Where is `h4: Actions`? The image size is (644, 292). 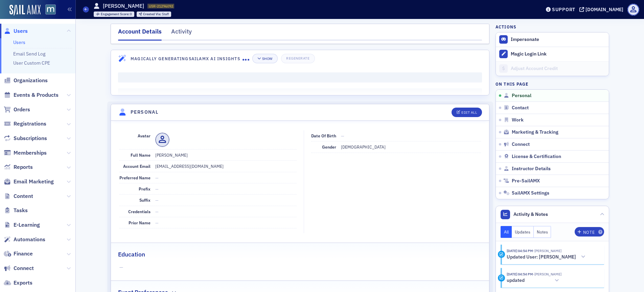
h4: Actions is located at coordinates (506, 27).